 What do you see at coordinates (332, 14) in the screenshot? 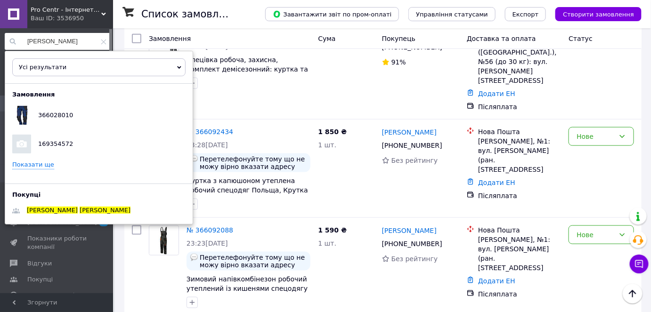
I see `button: Завантажити звіт по пром-оплаті` at bounding box center [332, 14].